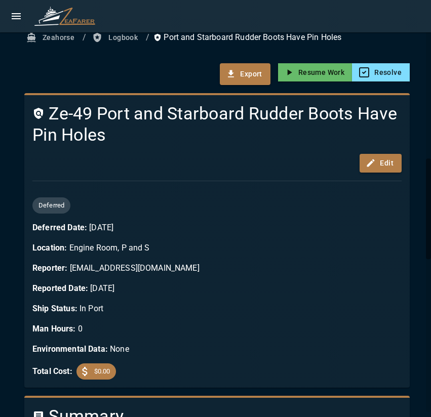  I want to click on b: Environmental Data:, so click(70, 349).